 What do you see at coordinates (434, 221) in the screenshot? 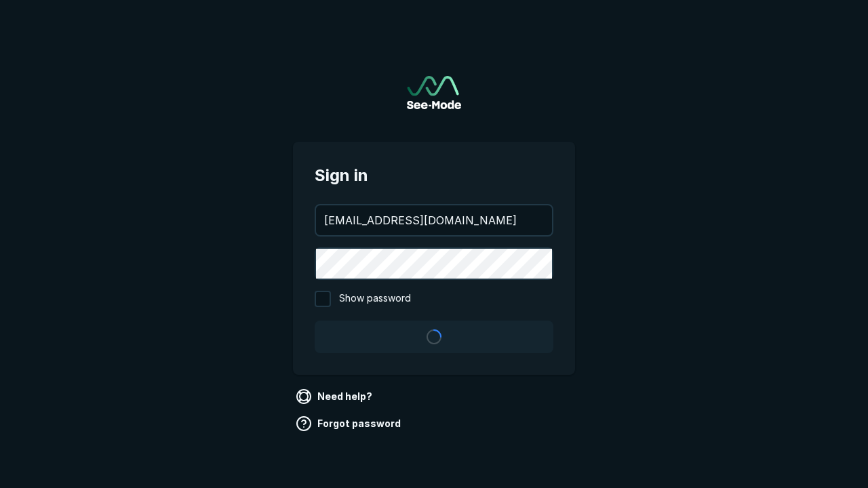
I see `input: your@email.com` at bounding box center [434, 221].